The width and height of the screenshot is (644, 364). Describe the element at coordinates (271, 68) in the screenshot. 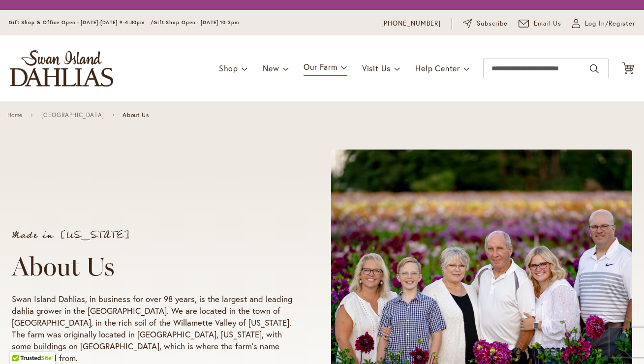

I see `span: New` at that location.